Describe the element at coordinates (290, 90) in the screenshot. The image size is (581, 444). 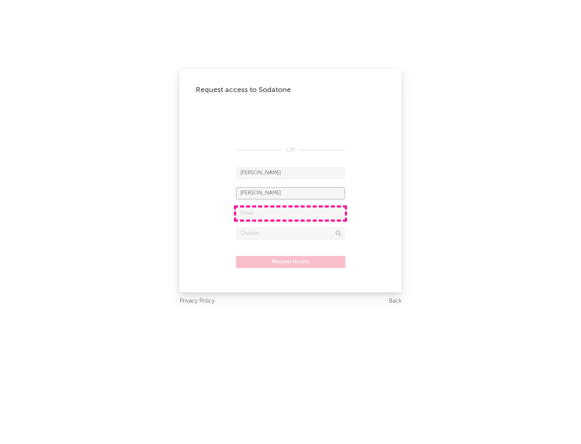
I see `div: Request access to Sodatone` at that location.